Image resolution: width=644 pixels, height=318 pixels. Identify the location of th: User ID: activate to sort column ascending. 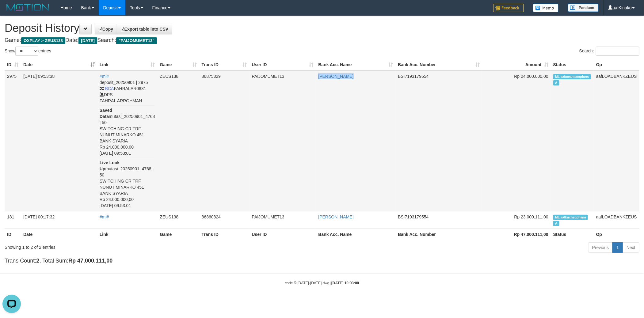
(283, 65).